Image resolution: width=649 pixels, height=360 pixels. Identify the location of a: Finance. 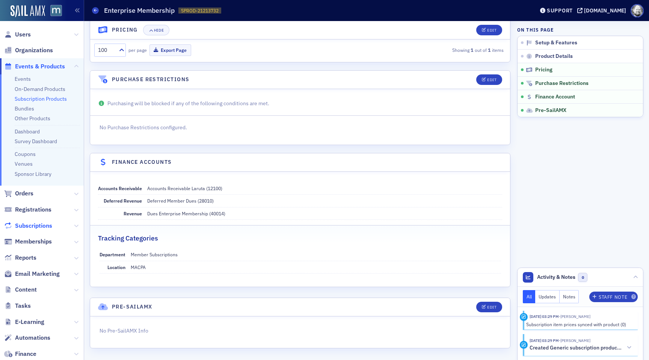
(20, 354).